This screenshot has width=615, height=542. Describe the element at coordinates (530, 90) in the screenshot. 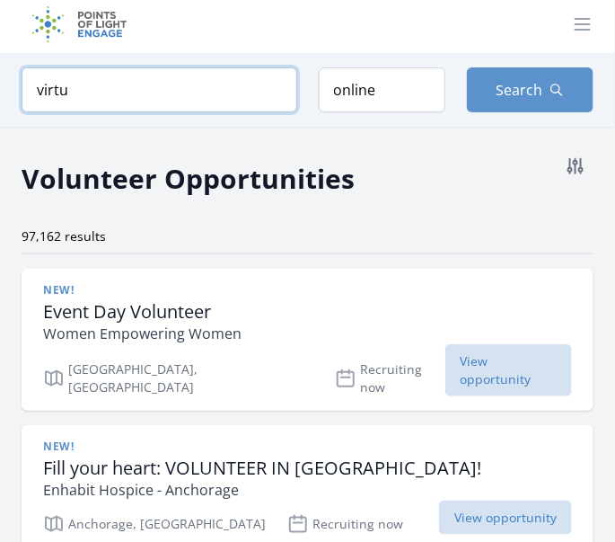

I see `button: Search` at that location.